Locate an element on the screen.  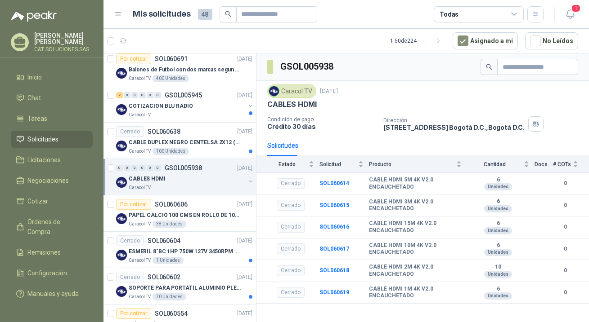
p: SOL060602 is located at coordinates (164, 277).